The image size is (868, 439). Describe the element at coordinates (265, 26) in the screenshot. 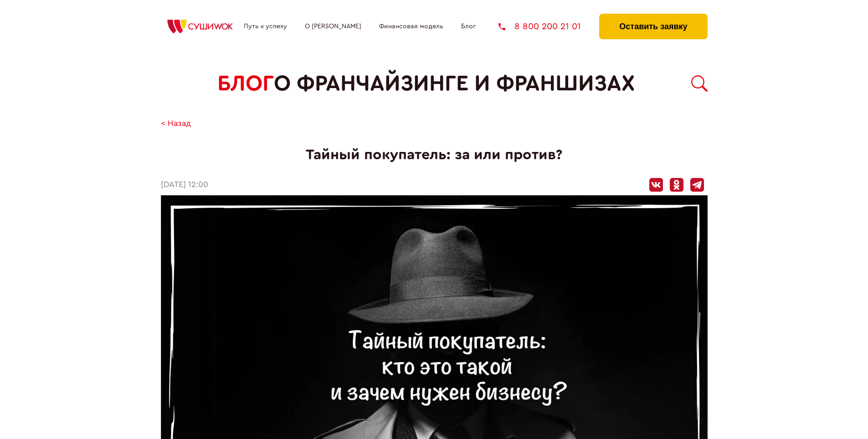

I see `a: Путь к успеху` at that location.